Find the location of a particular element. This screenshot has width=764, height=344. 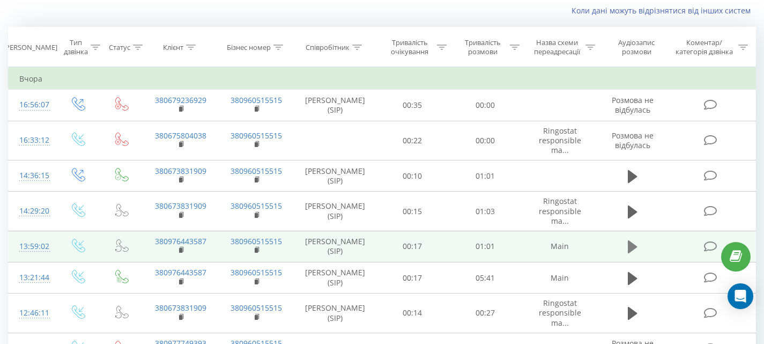

div: 16:56:07 is located at coordinates (32, 105).